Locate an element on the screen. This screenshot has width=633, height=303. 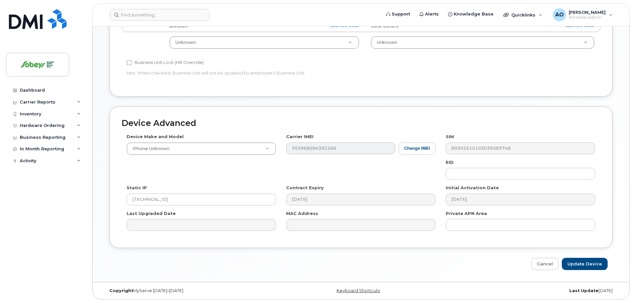
span: Alerts is located at coordinates (432, 14).